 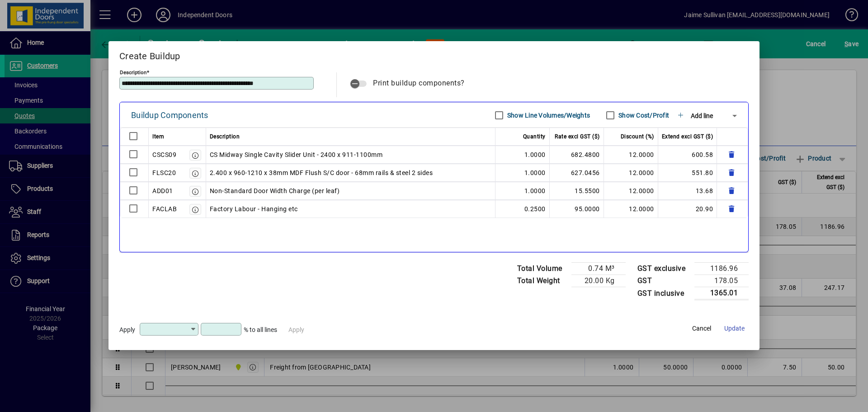 What do you see at coordinates (542, 281) in the screenshot?
I see `td: Total Weight` at bounding box center [542, 281].